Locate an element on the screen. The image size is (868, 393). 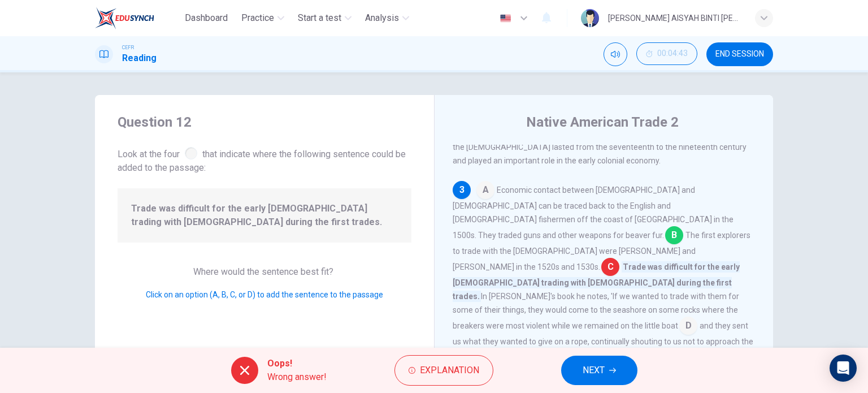
button: 00:04:43 is located at coordinates (667, 54).